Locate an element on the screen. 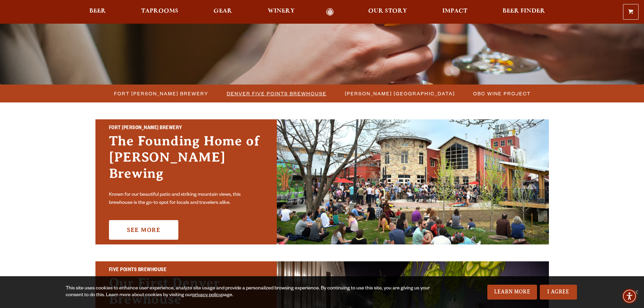 The width and height of the screenshot is (644, 308). a: Odell Home is located at coordinates (330, 12).